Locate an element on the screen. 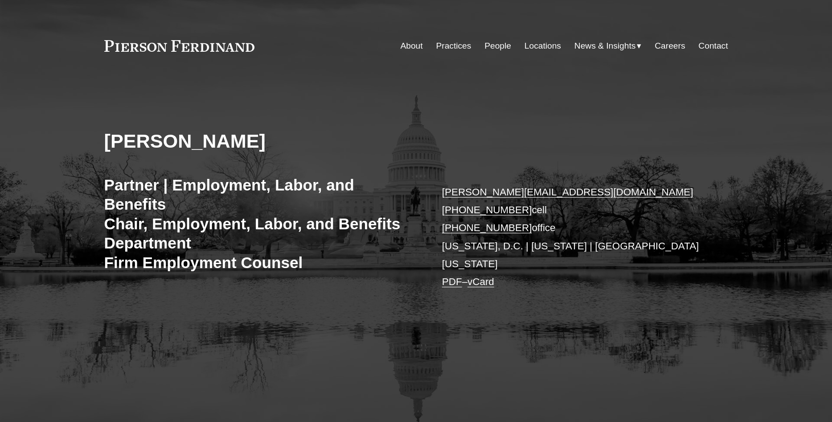 The width and height of the screenshot is (832, 422). a: Locations is located at coordinates (543, 46).